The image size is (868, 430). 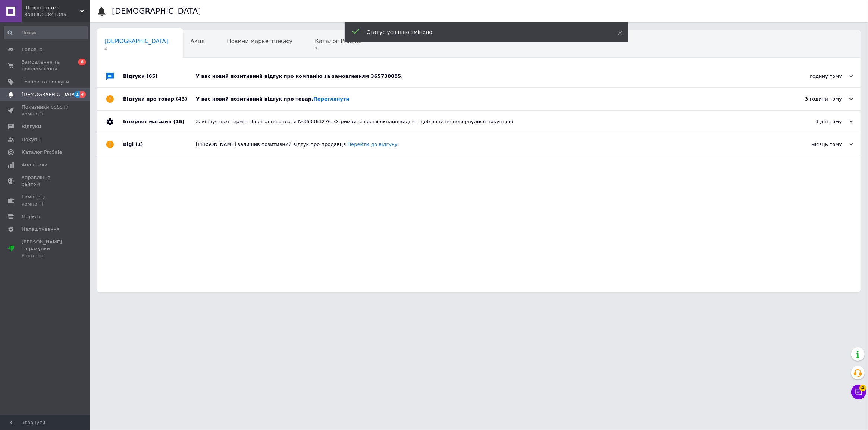 What do you see at coordinates (260, 41) in the screenshot?
I see `span: Новини маркетплейсу` at bounding box center [260, 41].